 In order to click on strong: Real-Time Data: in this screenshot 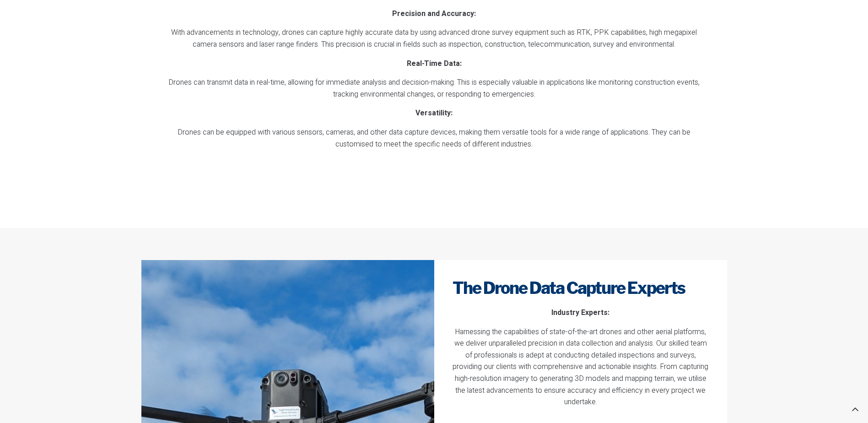, I will do `click(434, 63)`.